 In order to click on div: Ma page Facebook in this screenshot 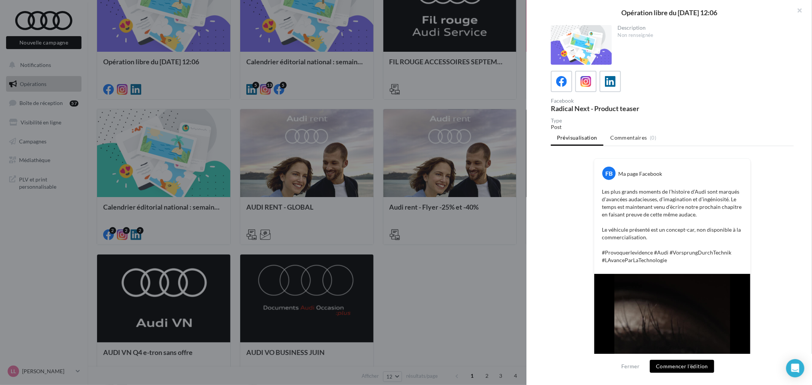, I will do `click(640, 174)`.